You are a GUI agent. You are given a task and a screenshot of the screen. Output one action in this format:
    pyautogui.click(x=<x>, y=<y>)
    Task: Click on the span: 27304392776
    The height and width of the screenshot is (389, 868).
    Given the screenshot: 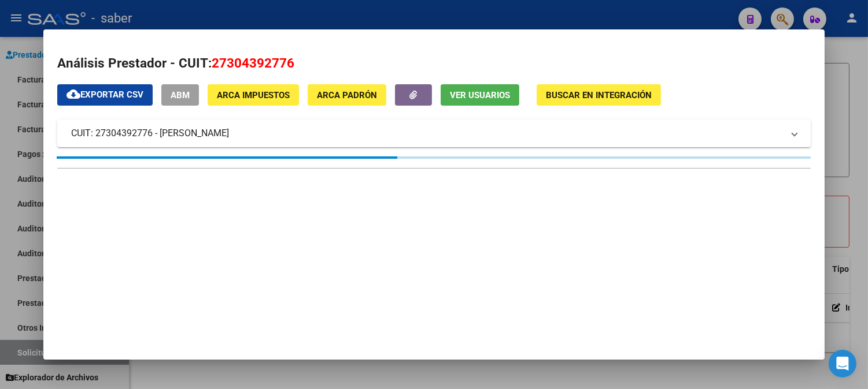 What is the action you would take?
    pyautogui.click(x=253, y=63)
    